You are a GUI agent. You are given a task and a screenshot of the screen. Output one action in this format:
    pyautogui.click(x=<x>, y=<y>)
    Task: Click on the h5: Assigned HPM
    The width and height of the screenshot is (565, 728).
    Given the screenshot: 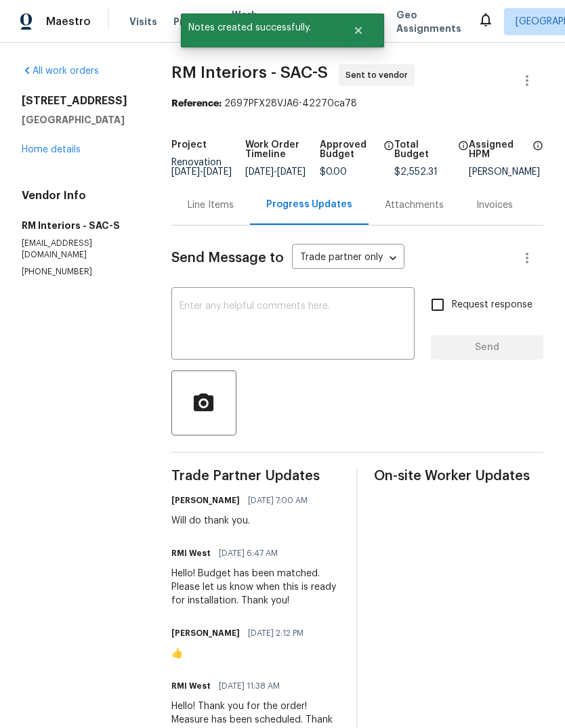 What is the action you would take?
    pyautogui.click(x=498, y=150)
    